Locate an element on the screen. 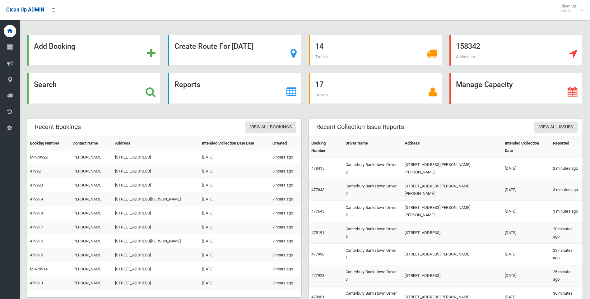 The width and height of the screenshot is (590, 299). header: Recent Bookings is located at coordinates (58, 127).